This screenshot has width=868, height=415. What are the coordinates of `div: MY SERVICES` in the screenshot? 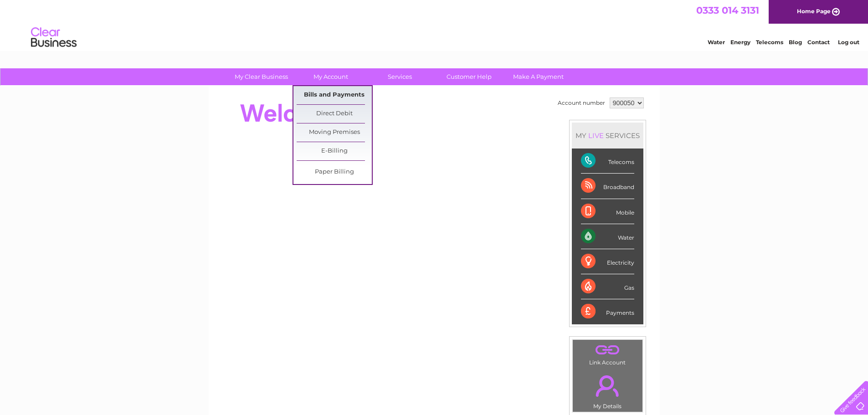 It's located at (608, 135).